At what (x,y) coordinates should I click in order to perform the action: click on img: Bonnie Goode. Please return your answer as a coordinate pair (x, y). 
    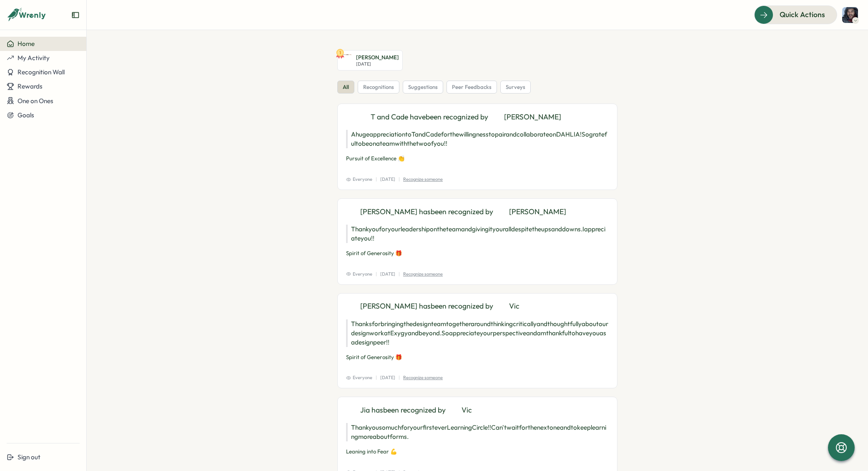
    Looking at the image, I should click on (501, 412).